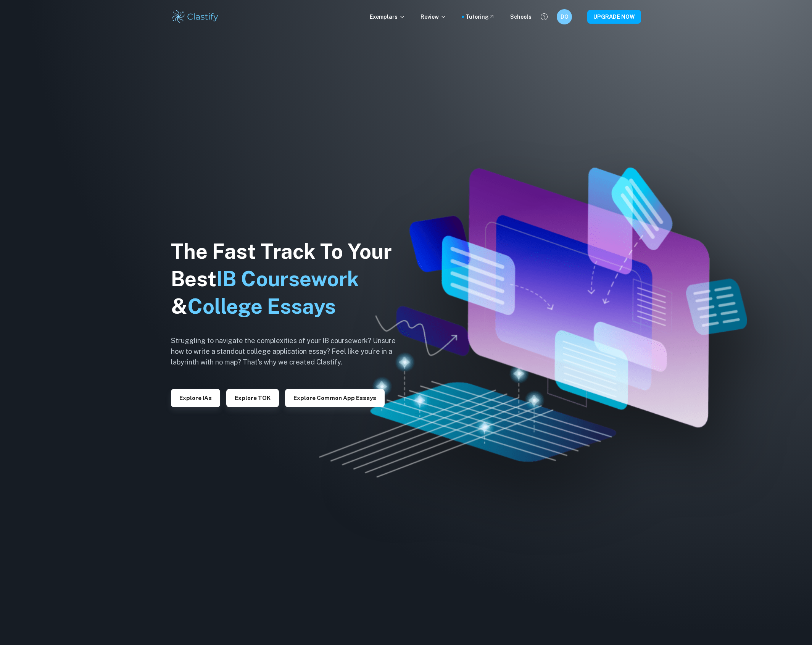  I want to click on div: Tutoring, so click(480, 17).